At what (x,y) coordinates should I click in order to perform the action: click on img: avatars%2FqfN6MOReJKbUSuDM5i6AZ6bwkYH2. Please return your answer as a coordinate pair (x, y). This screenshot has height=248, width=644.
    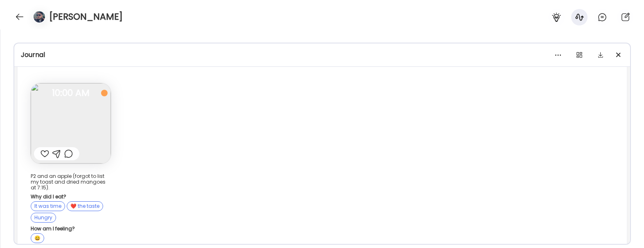
    Looking at the image, I should click on (39, 17).